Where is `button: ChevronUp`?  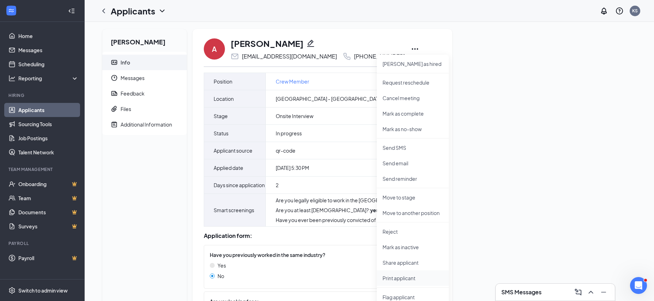
button: ChevronUp is located at coordinates (591, 292).